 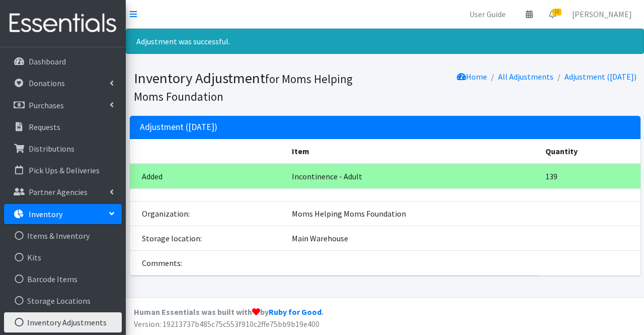 What do you see at coordinates (487, 14) in the screenshot?
I see `a: User Guide` at bounding box center [487, 14].